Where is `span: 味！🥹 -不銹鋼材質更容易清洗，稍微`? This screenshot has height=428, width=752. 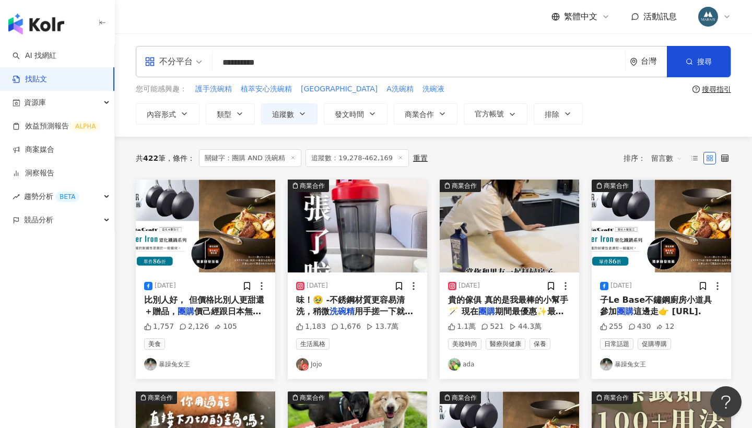 span: 味！🥹 -不銹鋼材質更容易清洗，稍微 is located at coordinates (350, 305).